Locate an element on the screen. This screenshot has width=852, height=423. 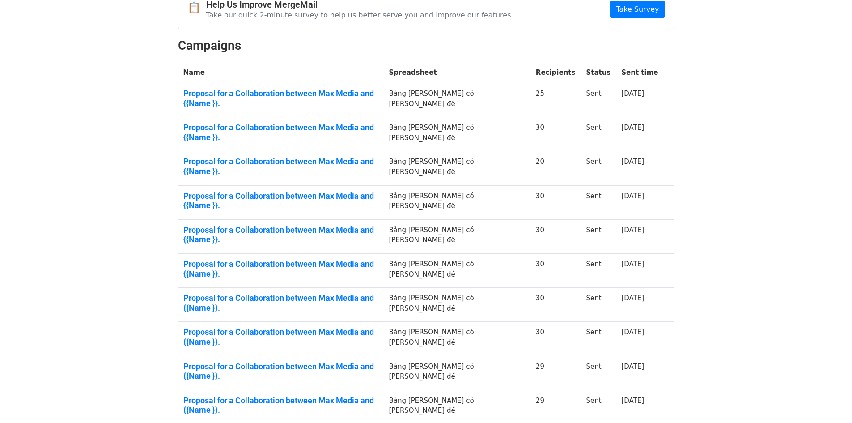
td: 29 is located at coordinates (556, 373).